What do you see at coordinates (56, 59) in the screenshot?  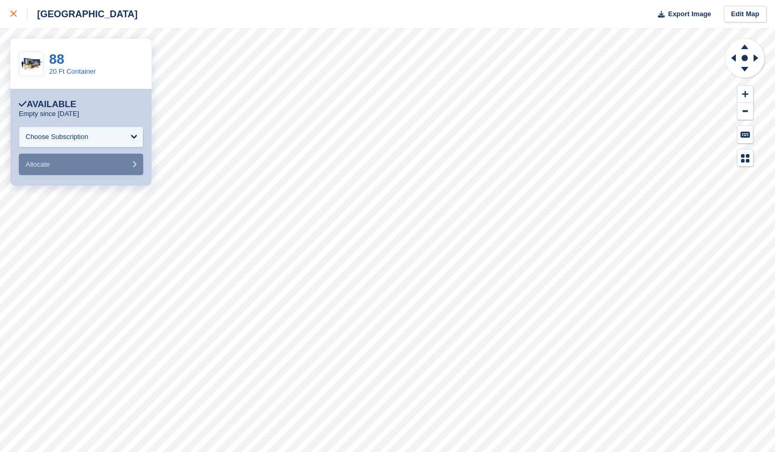 I see `a: 88` at bounding box center [56, 59].